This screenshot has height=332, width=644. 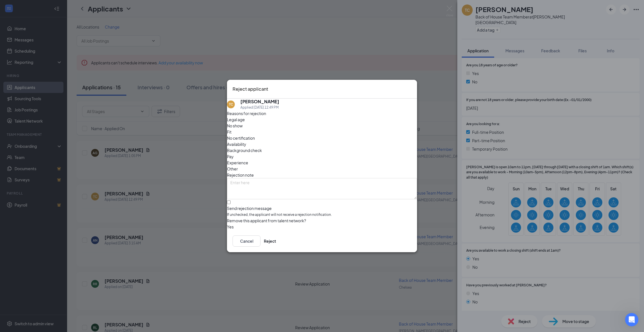 What do you see at coordinates (236, 119) in the screenshot?
I see `span: Legal age` at bounding box center [236, 119].